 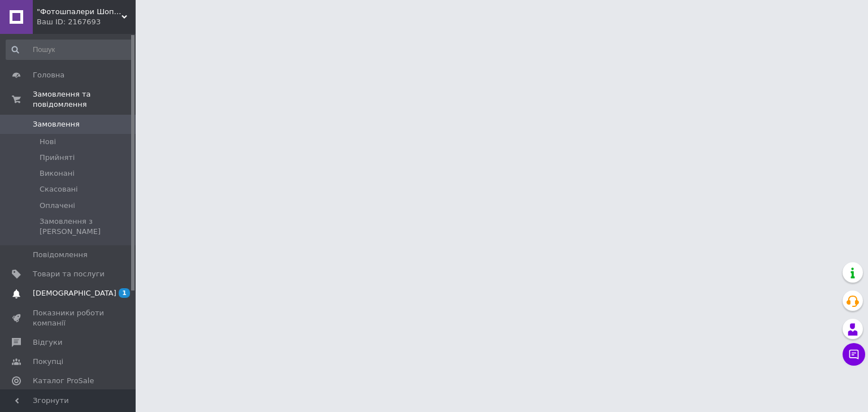 I want to click on div: Ваш ID: 2167693, so click(x=86, y=22).